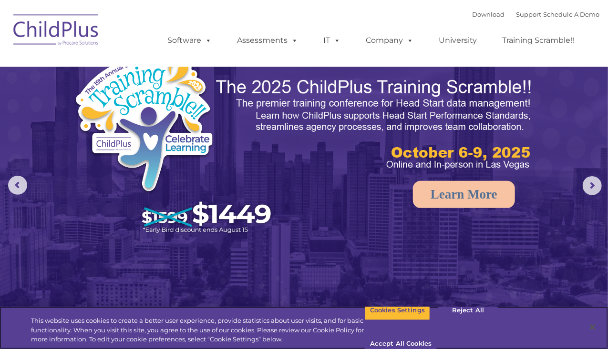  I want to click on div: This website uses cookies to create a better user experience, provide statistics about user visit..., so click(198, 330).